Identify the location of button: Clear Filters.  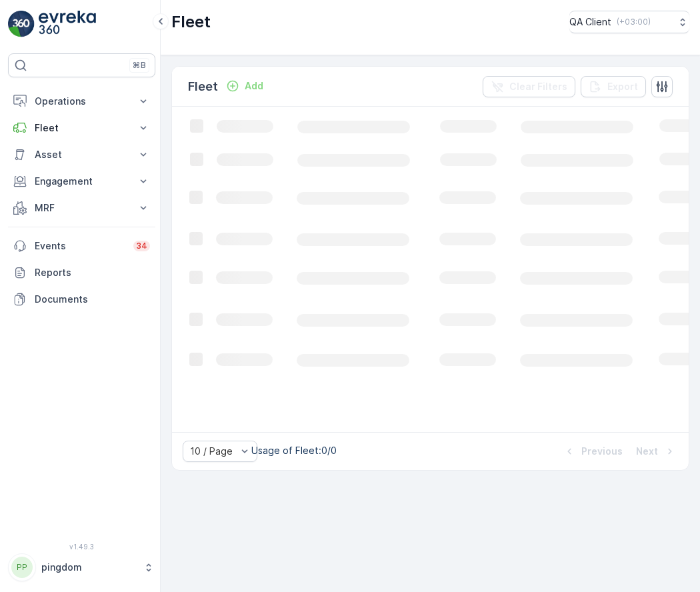
(529, 87).